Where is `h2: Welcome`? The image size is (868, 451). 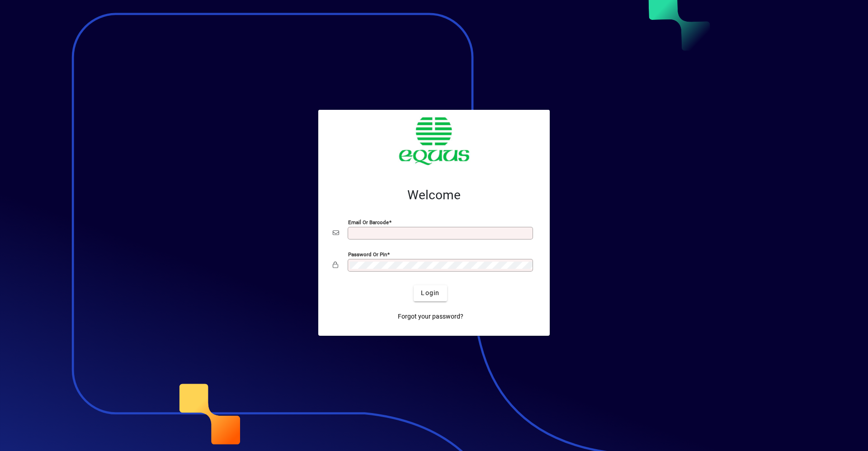 h2: Welcome is located at coordinates (434, 195).